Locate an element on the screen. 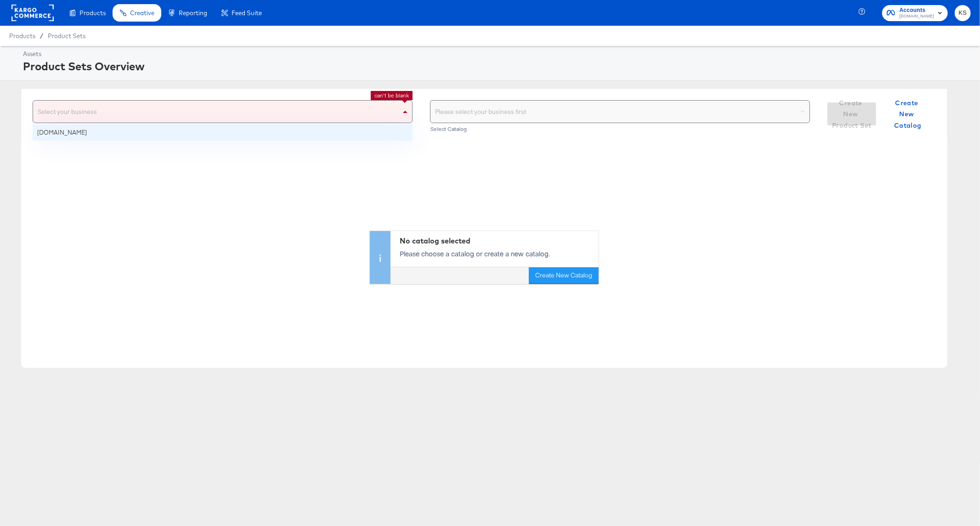 This screenshot has height=526, width=980. div: Please select your business first is located at coordinates (620, 112).